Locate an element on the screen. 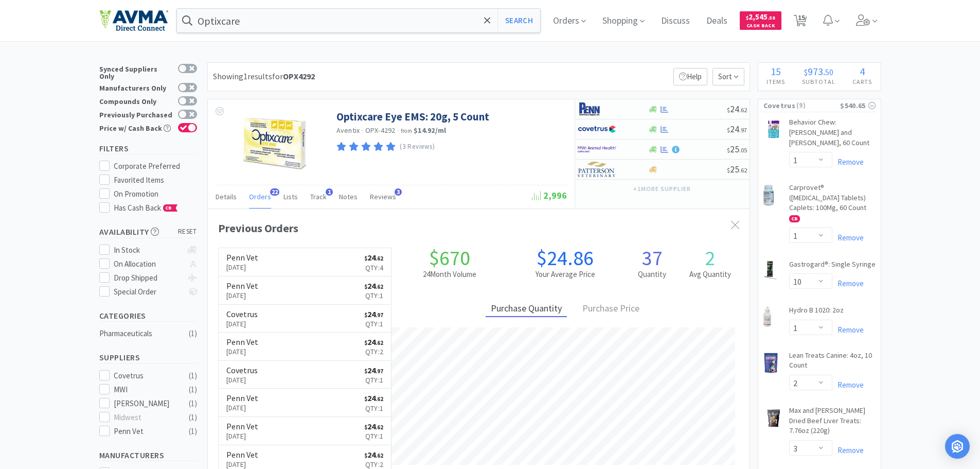 Image resolution: width=980 pixels, height=469 pixels. p: Help is located at coordinates (690, 77).